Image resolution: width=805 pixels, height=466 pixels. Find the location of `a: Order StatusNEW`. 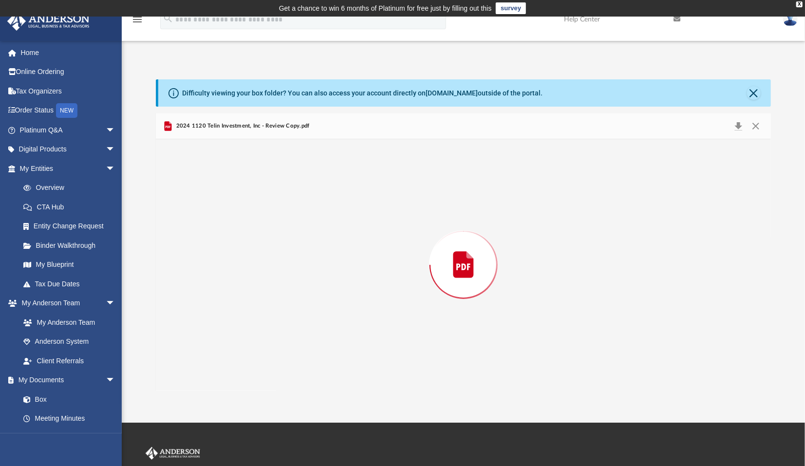

a: Order StatusNEW is located at coordinates (68, 111).